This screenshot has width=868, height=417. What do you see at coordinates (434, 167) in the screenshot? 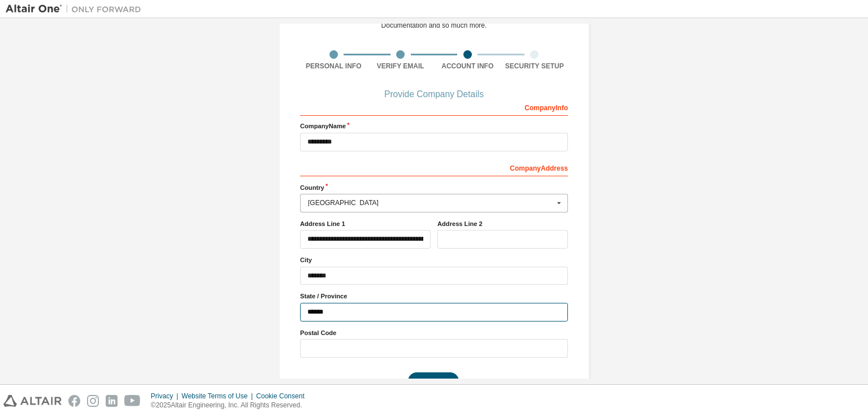
I see `div: Company Address` at bounding box center [434, 167].